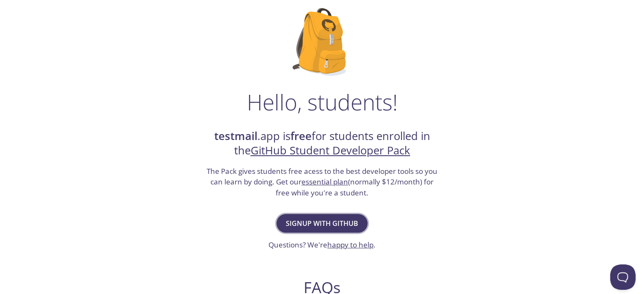  What do you see at coordinates (322, 102) in the screenshot?
I see `h1: Hello, students!` at bounding box center [322, 102].